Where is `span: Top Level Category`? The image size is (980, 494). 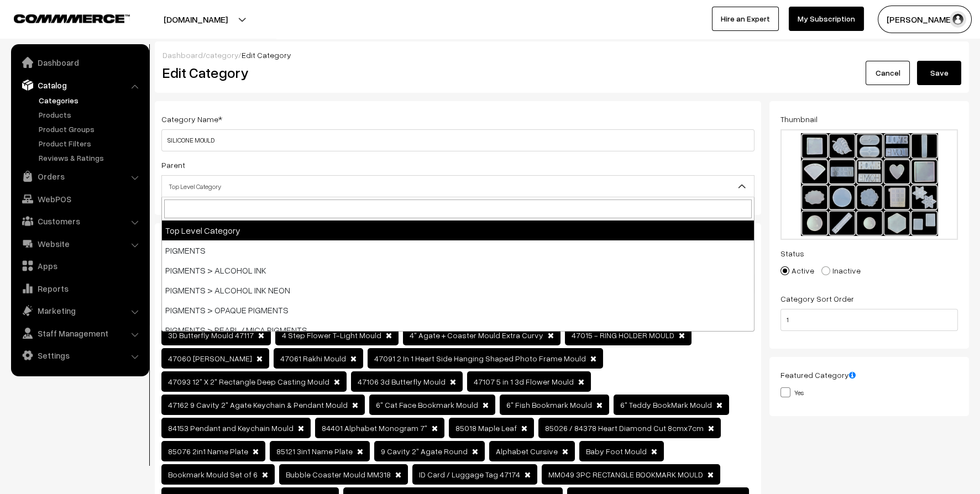
span: Top Level Category is located at coordinates (457, 186).